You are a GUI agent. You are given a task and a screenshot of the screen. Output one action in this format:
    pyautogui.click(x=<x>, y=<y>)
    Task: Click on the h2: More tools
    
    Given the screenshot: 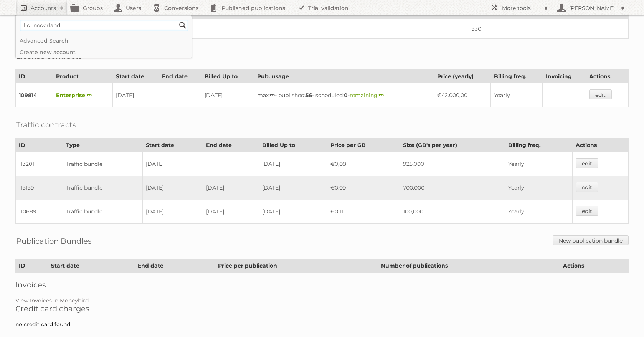 What is the action you would take?
    pyautogui.click(x=521, y=8)
    